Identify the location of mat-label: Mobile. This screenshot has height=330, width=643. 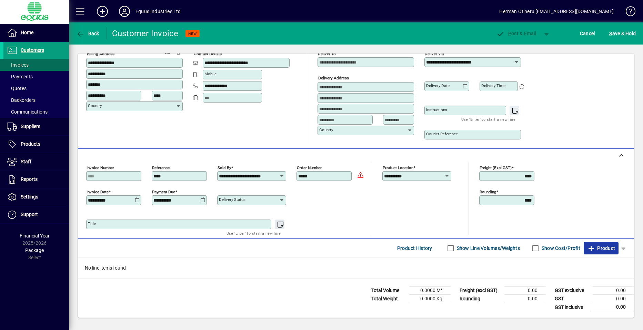
(210, 74).